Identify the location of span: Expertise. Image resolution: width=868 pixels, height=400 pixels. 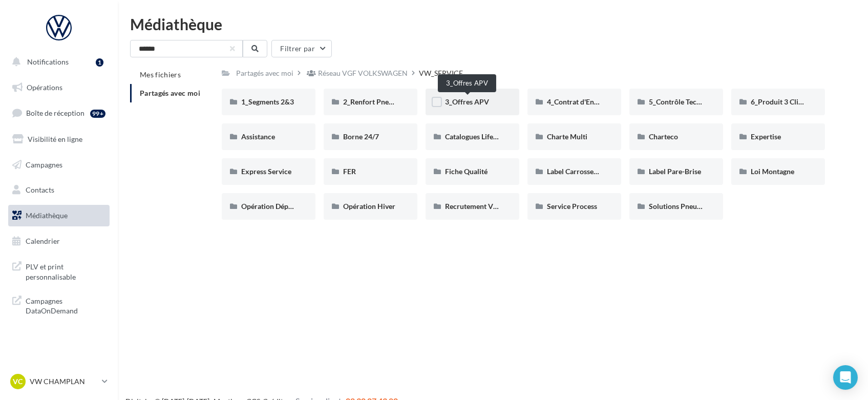
(765, 136).